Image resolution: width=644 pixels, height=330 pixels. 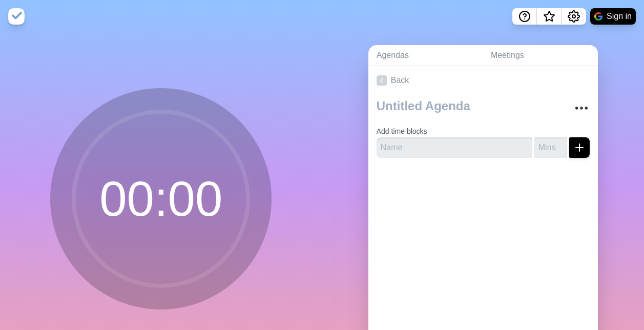 What do you see at coordinates (574, 17) in the screenshot?
I see `button: Settings` at bounding box center [574, 17].